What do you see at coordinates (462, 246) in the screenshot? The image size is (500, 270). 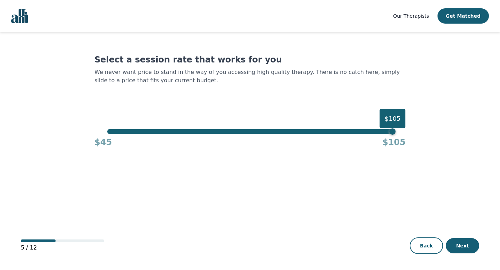 I see `button: Next` at bounding box center [462, 246].